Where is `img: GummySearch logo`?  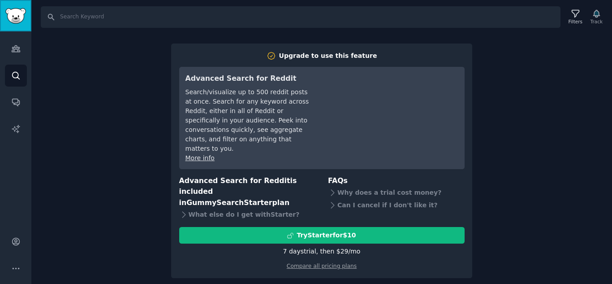 img: GummySearch logo is located at coordinates (16, 16).